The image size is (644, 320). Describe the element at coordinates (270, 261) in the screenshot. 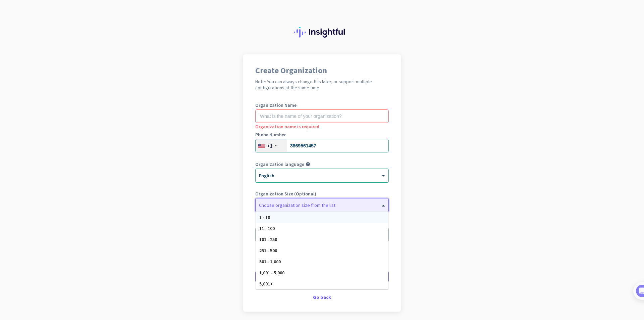

I see `span: 501 - 1,000` at that location.